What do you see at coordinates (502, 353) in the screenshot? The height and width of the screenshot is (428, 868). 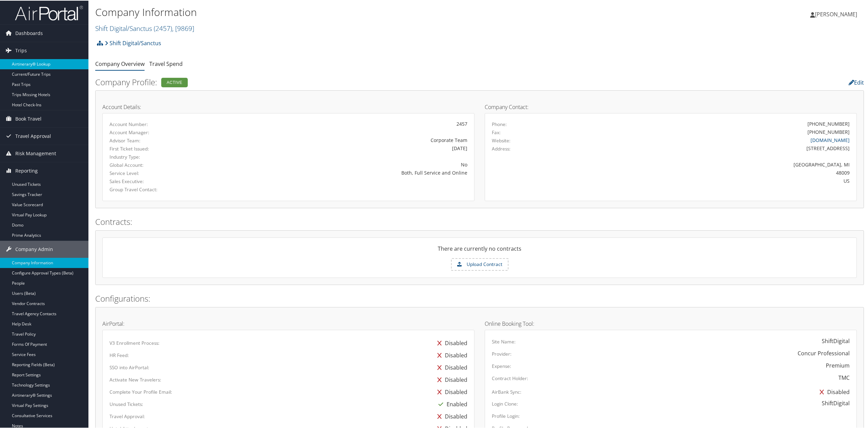 I see `label: Provider:` at bounding box center [502, 353].